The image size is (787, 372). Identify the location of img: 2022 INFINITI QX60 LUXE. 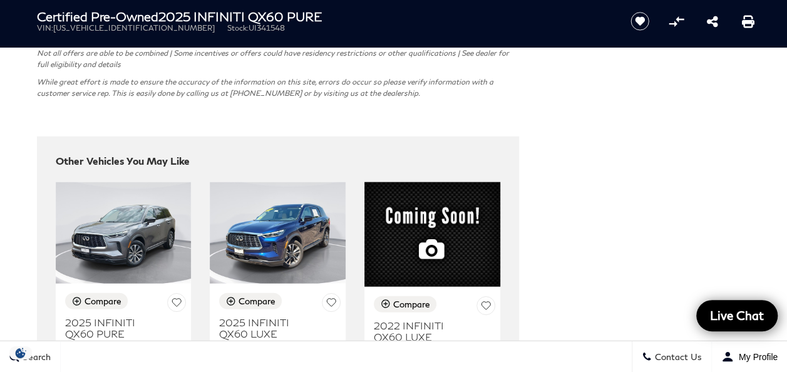
(432, 234).